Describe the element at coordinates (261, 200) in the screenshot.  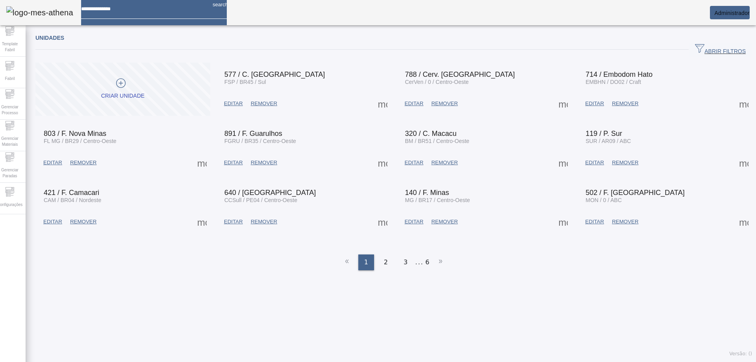
I see `span: CCSull / PE04 / Centro-Oeste` at that location.